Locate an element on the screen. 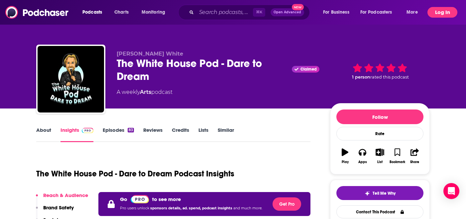  span: Charts is located at coordinates (121, 12).